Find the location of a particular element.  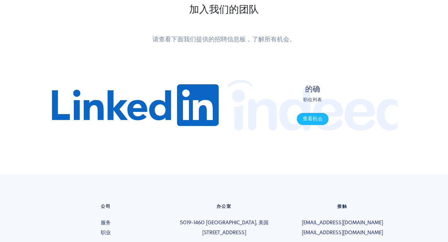

font: 职业 is located at coordinates (106, 233).